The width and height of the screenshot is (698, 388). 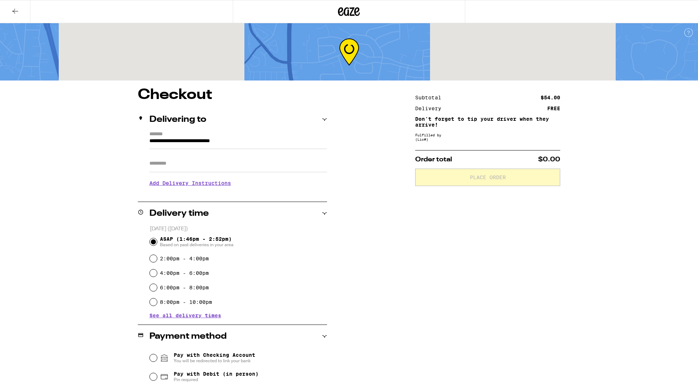 What do you see at coordinates (216, 374) in the screenshot?
I see `span: Pay with Debit (in person)` at bounding box center [216, 374].